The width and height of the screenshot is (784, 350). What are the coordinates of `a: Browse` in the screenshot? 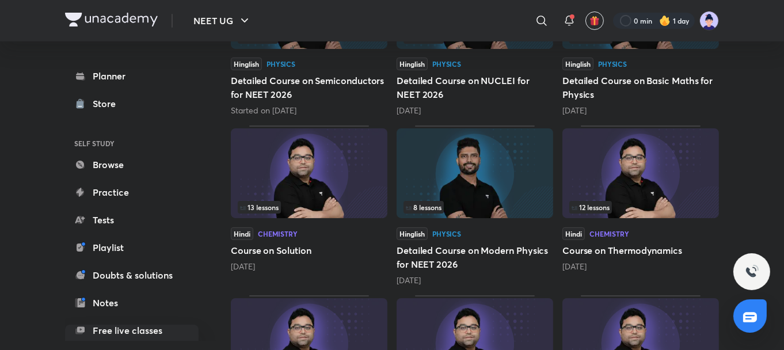 It's located at (132, 165).